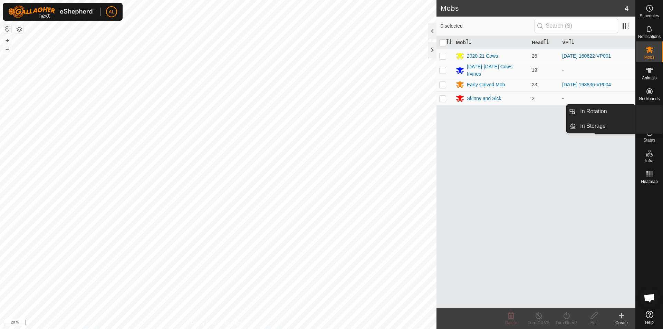 This screenshot has width=663, height=329. I want to click on th: Mob, so click(491, 42).